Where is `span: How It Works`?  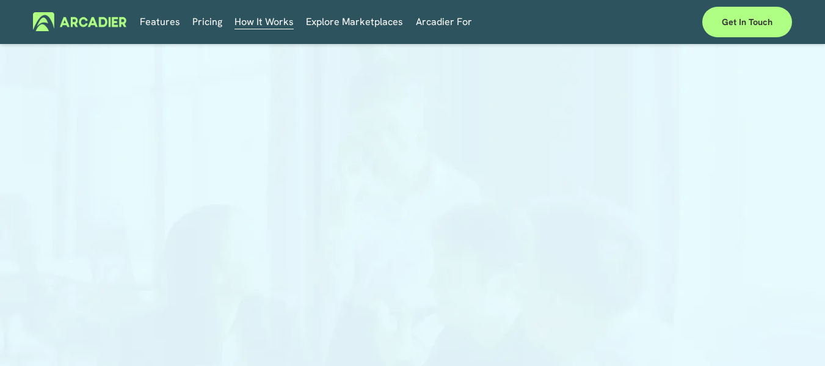 span: How It Works is located at coordinates (264, 22).